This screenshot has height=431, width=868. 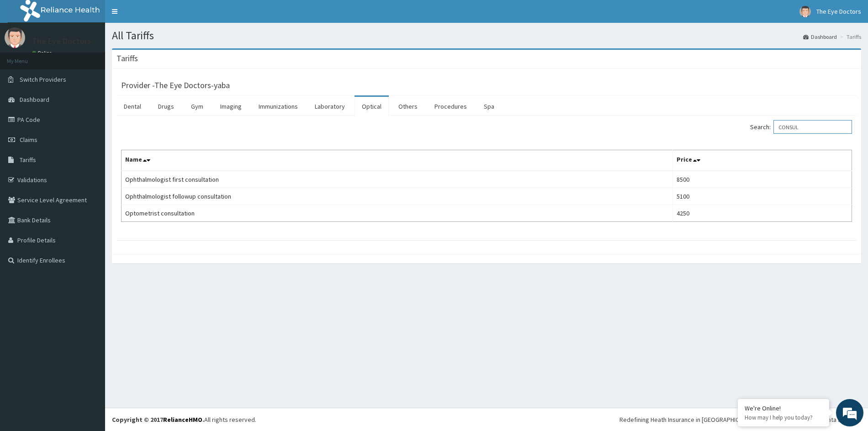 I want to click on td: 5100, so click(x=762, y=196).